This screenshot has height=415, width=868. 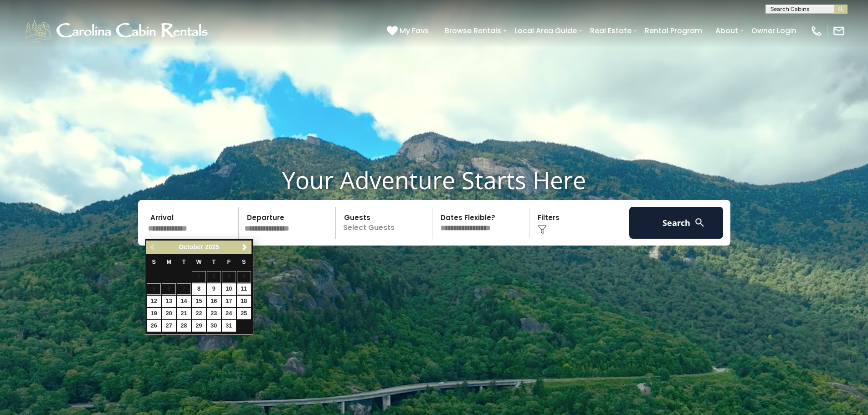 I want to click on span: October, so click(x=191, y=247).